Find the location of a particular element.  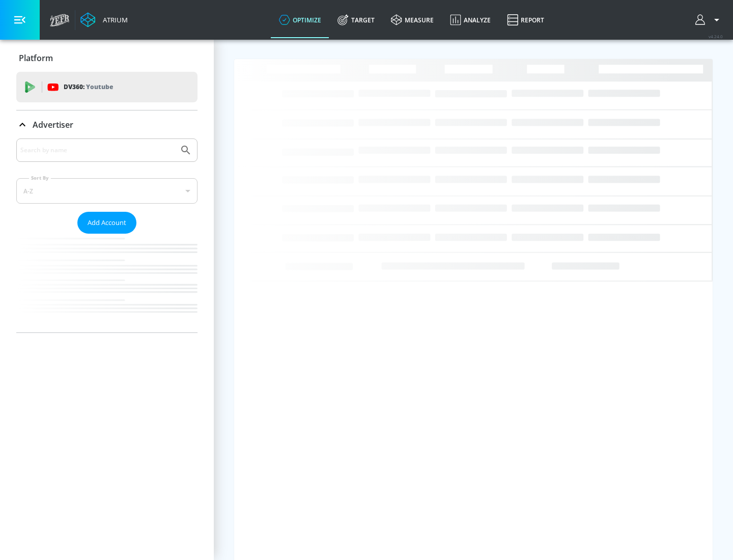

div: Platform is located at coordinates (107, 58).